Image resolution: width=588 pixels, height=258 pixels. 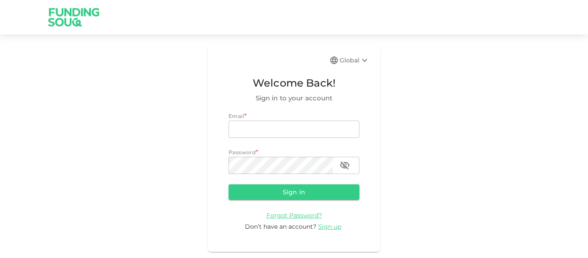 I want to click on span: Email, so click(x=236, y=116).